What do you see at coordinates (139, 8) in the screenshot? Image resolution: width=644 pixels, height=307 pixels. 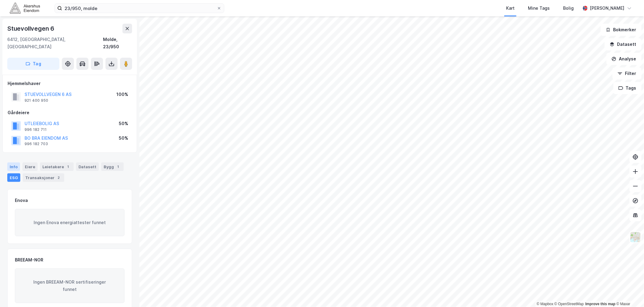 I see `input: Søk på adresse, matrikkel, gårdeiere, leietakere eller personer` at bounding box center [139, 8].